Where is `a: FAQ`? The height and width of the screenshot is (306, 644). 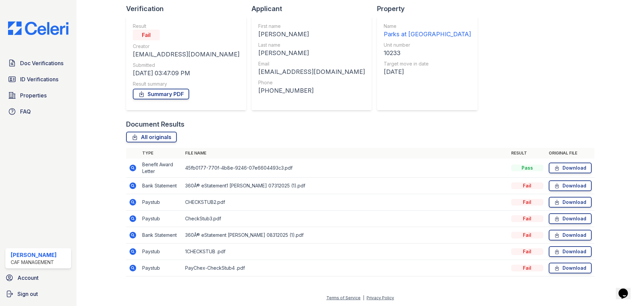 a: FAQ is located at coordinates (38, 112).